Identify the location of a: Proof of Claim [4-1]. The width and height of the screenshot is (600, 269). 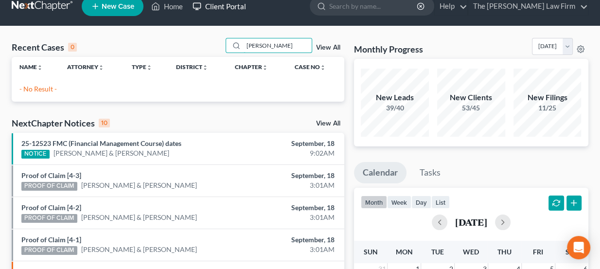
(51, 239).